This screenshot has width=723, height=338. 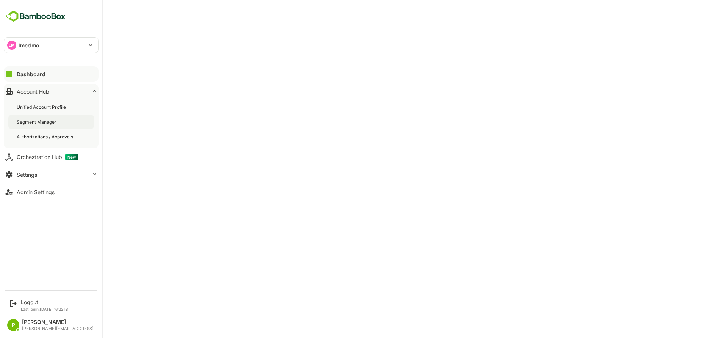 I want to click on img: BambooboxFullLogoMark.5f36c76dfaba33ec1ec1367b70bb1252.svg, so click(x=36, y=16).